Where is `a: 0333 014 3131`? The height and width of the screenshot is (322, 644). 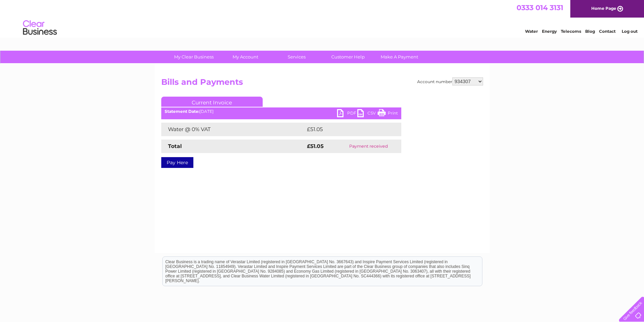
a: 0333 014 3131 is located at coordinates (540, 7).